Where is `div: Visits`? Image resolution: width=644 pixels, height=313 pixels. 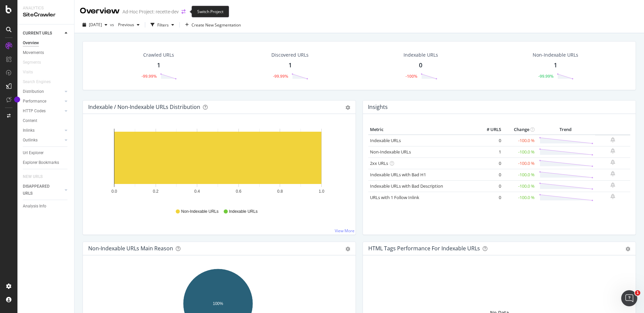
div: Visits is located at coordinates (28, 72).